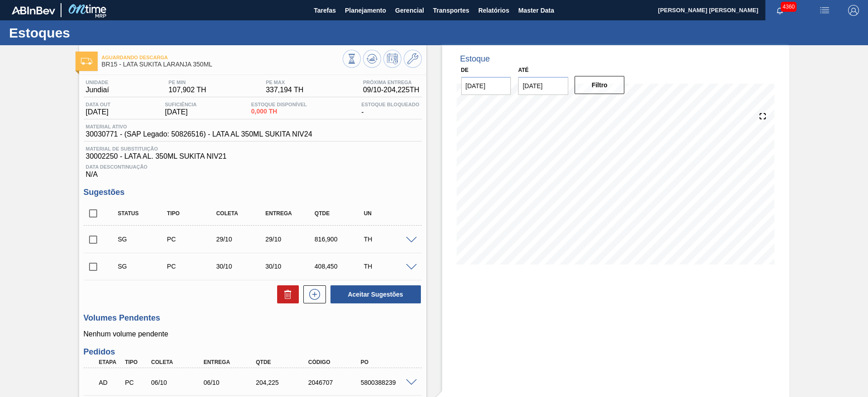  I want to click on span: Gerencial, so click(410, 10).